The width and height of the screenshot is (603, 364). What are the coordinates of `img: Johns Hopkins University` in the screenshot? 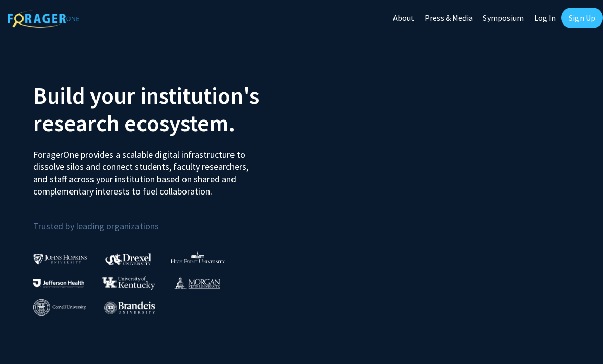 It's located at (60, 259).